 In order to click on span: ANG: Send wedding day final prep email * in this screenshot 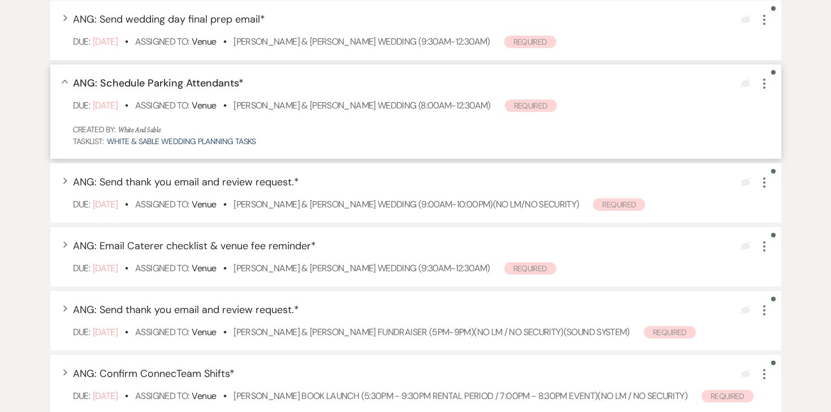, I will do `click(169, 19)`.